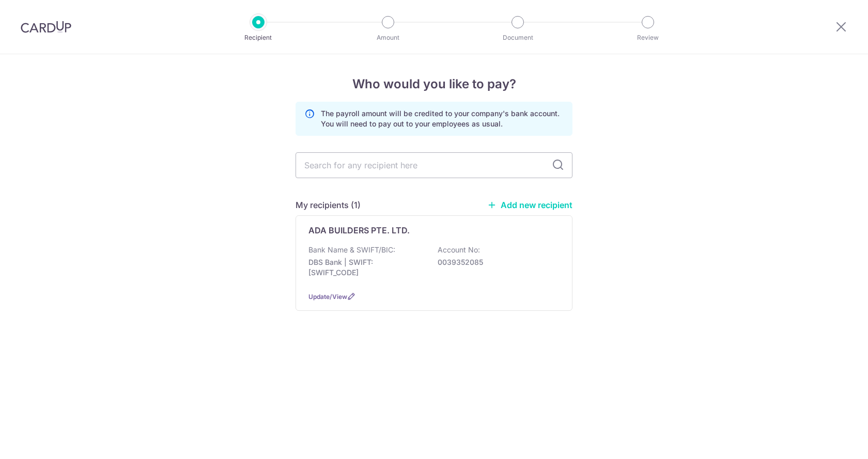 The width and height of the screenshot is (868, 459). What do you see at coordinates (434, 165) in the screenshot?
I see `input: Search for any recipient here` at bounding box center [434, 165].